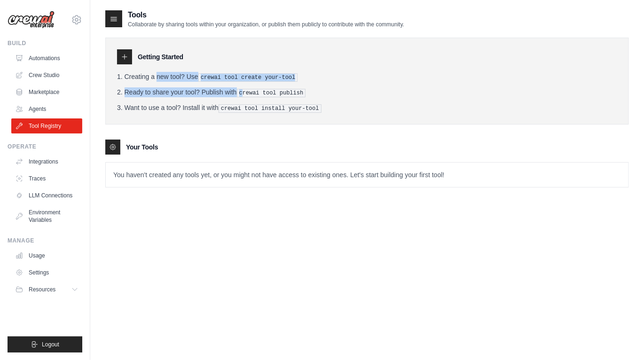 The image size is (644, 360). Describe the element at coordinates (47, 75) in the screenshot. I see `a: Crew Studio` at that location.